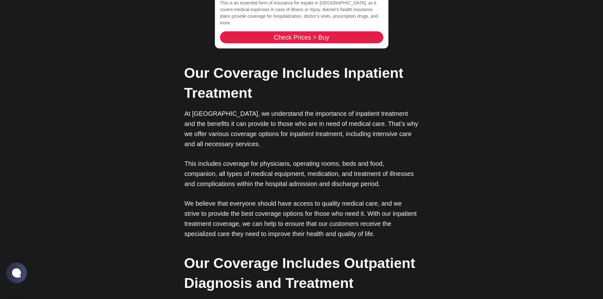 The width and height of the screenshot is (603, 299). I want to click on h2: Our Coverage Includes Outpatient Diagnosis and Treatment, so click(301, 273).